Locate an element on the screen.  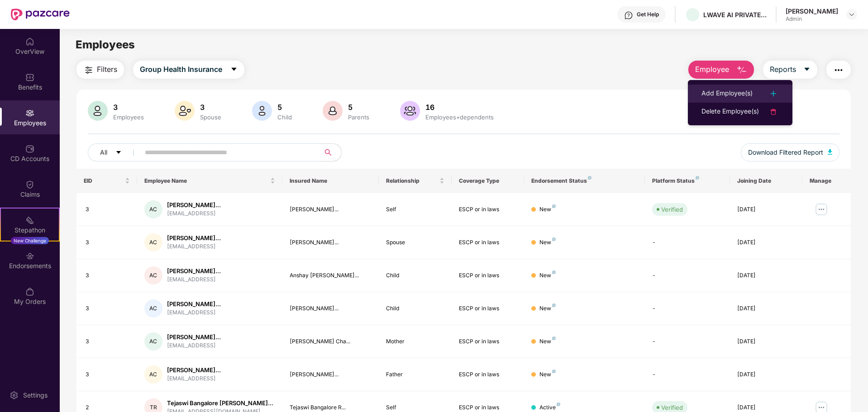
div: Tejaswi Bangalore R... is located at coordinates (330, 407).